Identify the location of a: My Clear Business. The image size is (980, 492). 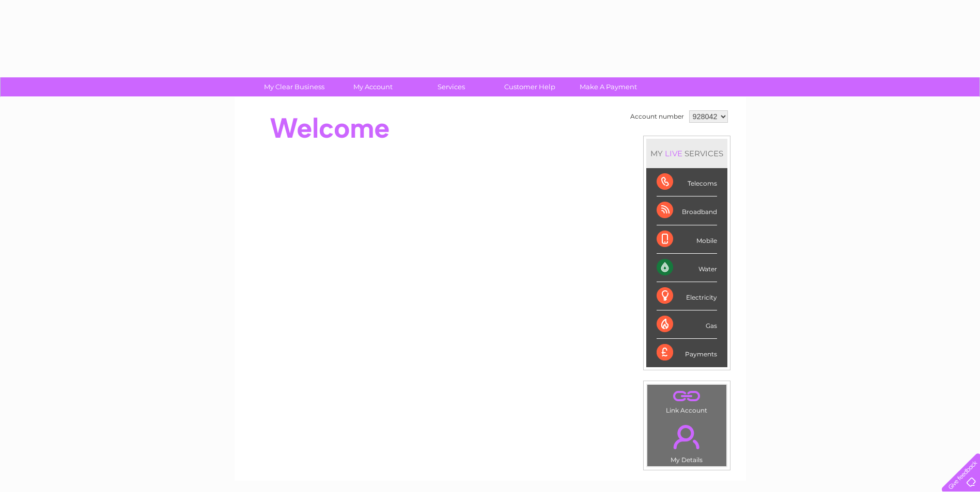
(294, 87).